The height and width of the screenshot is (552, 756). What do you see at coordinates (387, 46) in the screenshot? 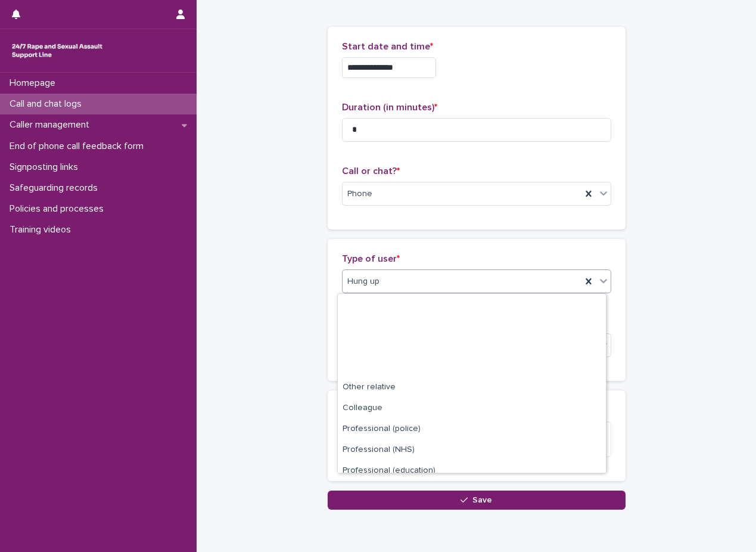
I see `span: Start date and time` at bounding box center [387, 46].